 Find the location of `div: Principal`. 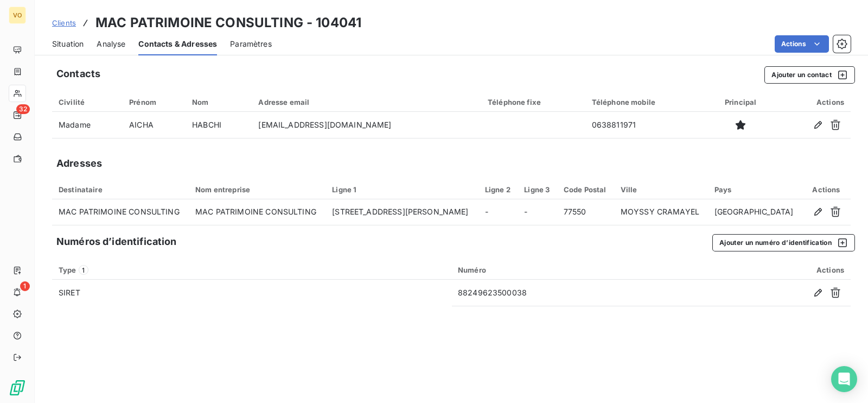

div: Principal is located at coordinates (740, 102).